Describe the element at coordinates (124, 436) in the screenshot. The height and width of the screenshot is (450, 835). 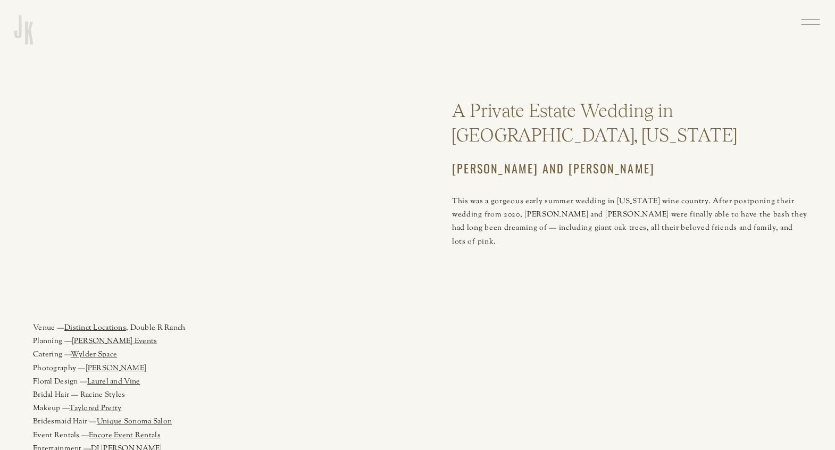
I see `a: Encore Event Rentals` at that location.